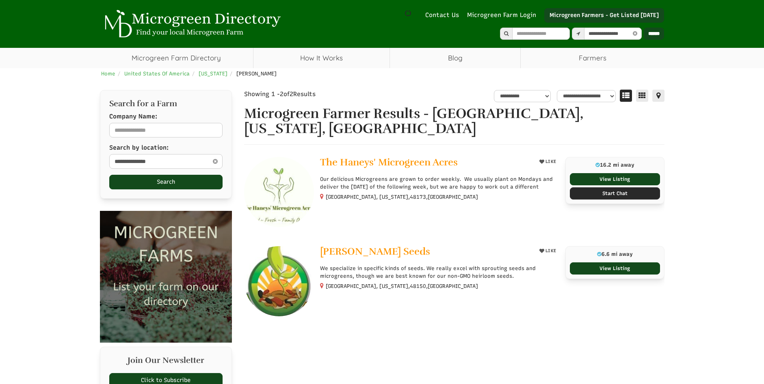 The image size is (764, 384). Describe the element at coordinates (279, 281) in the screenshot. I see `img: Todd's Seeds` at that location.